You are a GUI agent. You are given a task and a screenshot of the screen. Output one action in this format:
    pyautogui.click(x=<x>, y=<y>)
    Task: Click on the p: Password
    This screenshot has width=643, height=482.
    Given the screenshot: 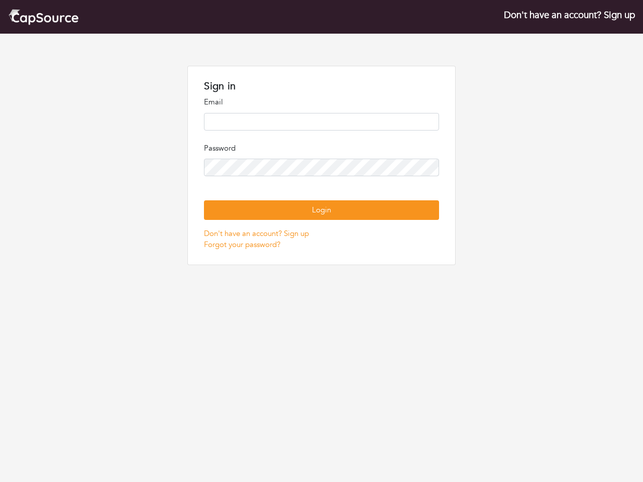 What is the action you would take?
    pyautogui.click(x=321, y=148)
    